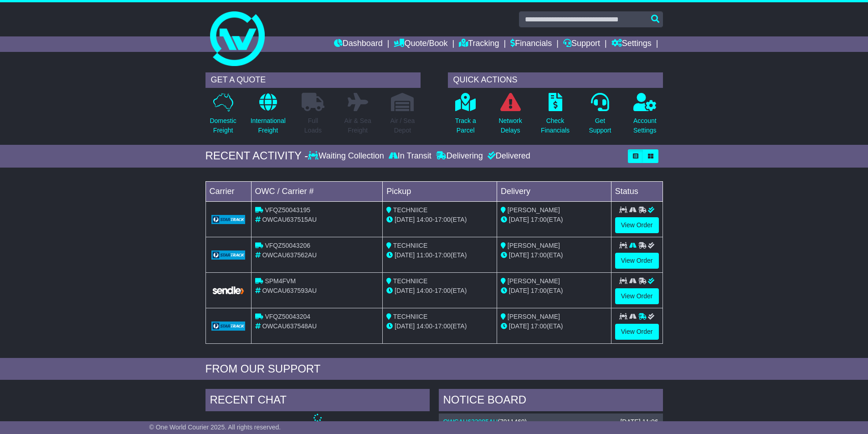 This screenshot has height=434, width=868. Describe the element at coordinates (555, 80) in the screenshot. I see `div: QUICK ACTIONS` at that location.